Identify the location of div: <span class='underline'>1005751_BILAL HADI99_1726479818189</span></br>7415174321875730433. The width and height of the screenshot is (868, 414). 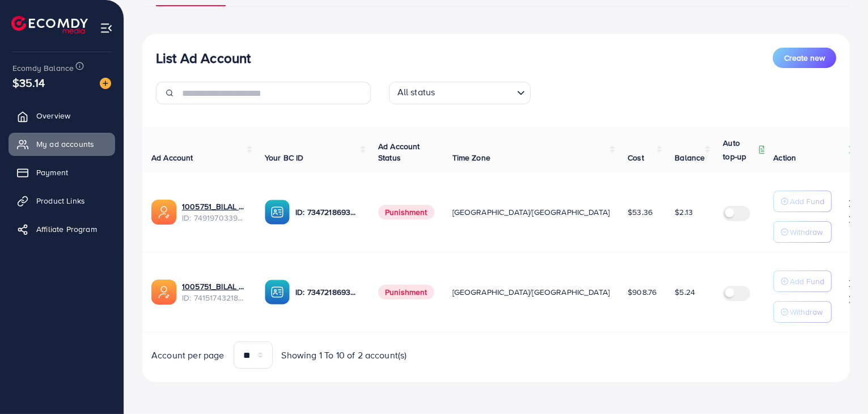
(214, 292).